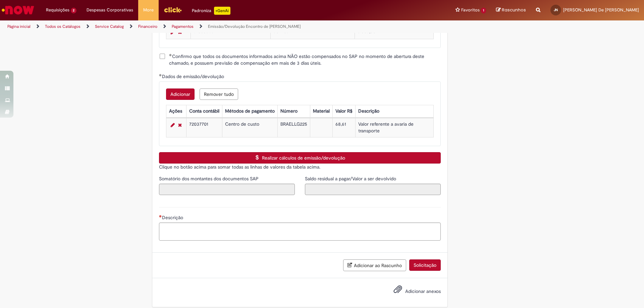 Image resolution: width=644 pixels, height=308 pixels. I want to click on p: Clique no botão acima para somar todas as linhas de valores da tabela acima., so click(300, 167).